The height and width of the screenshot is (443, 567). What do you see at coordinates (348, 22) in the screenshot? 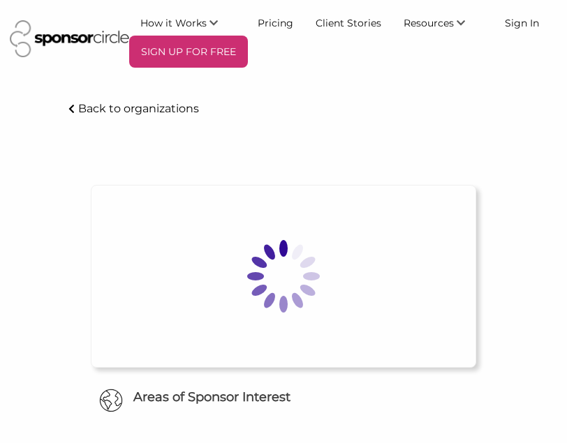
I see `a: Client Stories` at bounding box center [348, 22].